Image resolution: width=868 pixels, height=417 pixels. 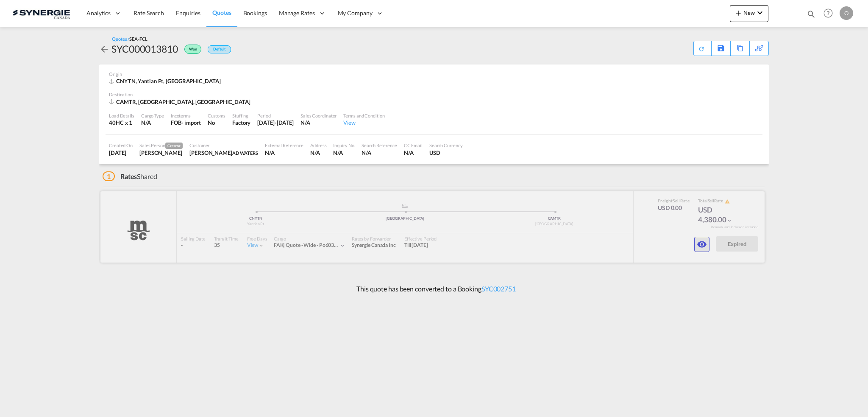 What do you see at coordinates (830, 13) in the screenshot?
I see `div: Help` at bounding box center [830, 13].